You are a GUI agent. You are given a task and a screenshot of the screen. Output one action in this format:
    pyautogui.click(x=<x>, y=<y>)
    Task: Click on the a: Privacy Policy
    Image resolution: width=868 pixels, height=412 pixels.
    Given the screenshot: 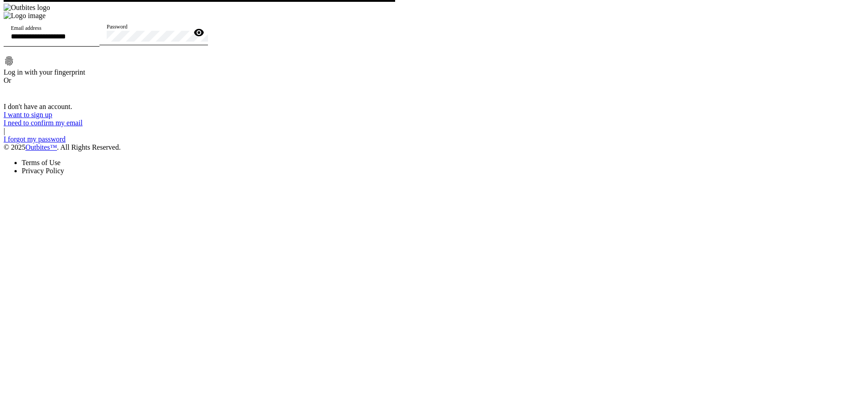 What is the action you would take?
    pyautogui.click(x=43, y=171)
    